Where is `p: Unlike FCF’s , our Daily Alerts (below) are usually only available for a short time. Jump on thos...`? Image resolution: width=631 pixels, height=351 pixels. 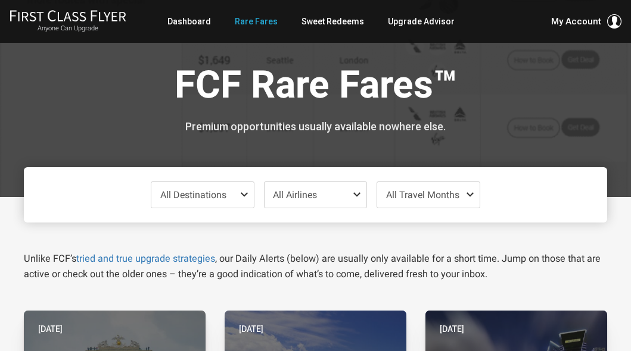 p: Unlike FCF’s , our Daily Alerts (below) are usually only available for a short time. Jump on thos... is located at coordinates (315, 267).